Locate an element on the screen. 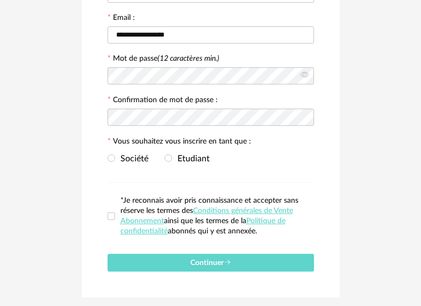  label: Mot de passe is located at coordinates (166, 59).